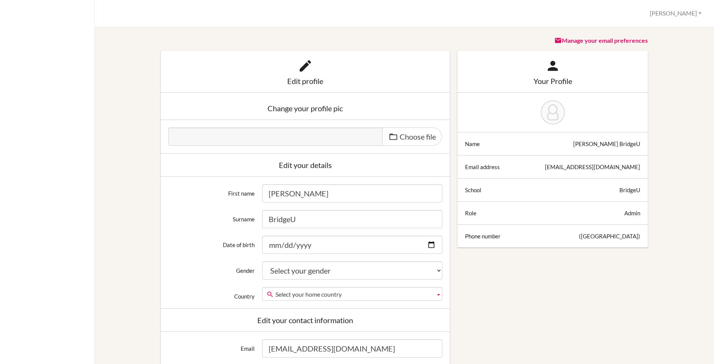  Describe the element at coordinates (211, 216) in the screenshot. I see `label: Surname` at that location.